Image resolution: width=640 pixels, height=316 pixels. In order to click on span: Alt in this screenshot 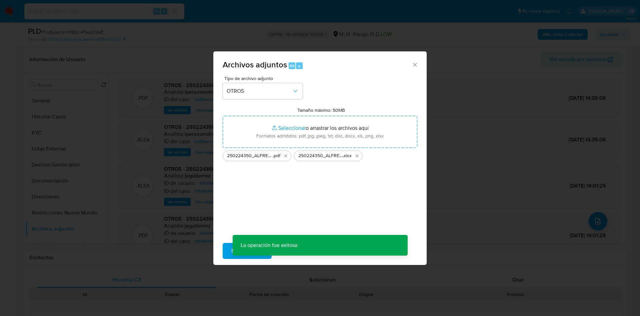, I will do `click(292, 66)`.